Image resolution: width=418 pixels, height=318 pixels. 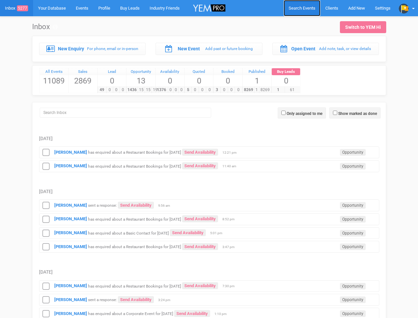 I want to click on label: Only assigned to me, so click(x=305, y=114).